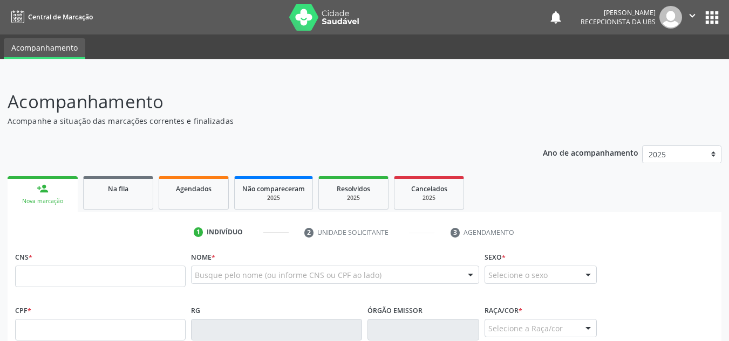 The width and height of the screenshot is (729, 341). Describe the element at coordinates (395, 311) in the screenshot. I see `label: Órgão emissor` at that location.